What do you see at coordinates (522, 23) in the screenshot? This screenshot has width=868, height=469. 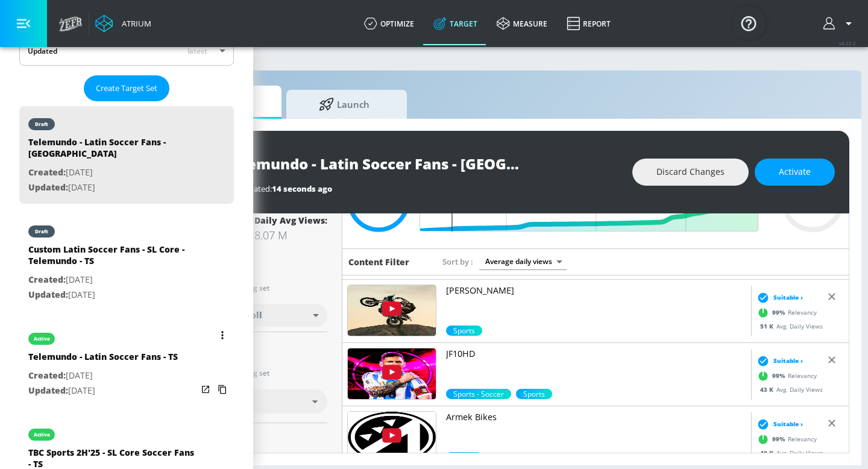 I see `a: measure` at bounding box center [522, 23].